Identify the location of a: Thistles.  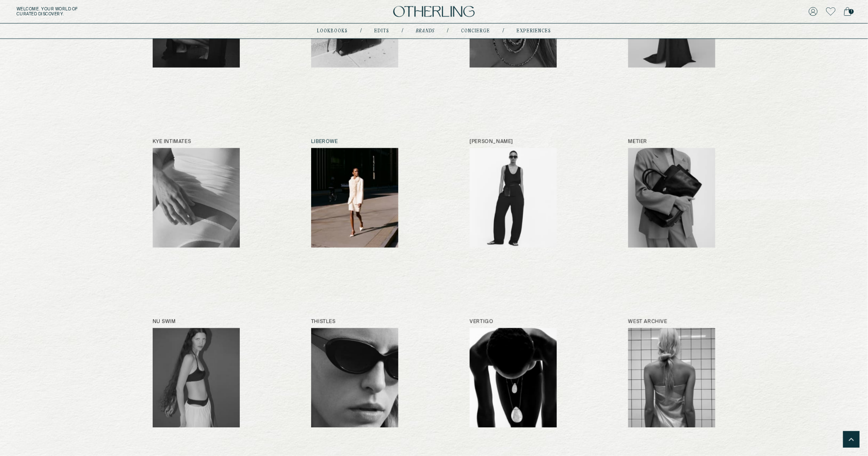
(355, 373).